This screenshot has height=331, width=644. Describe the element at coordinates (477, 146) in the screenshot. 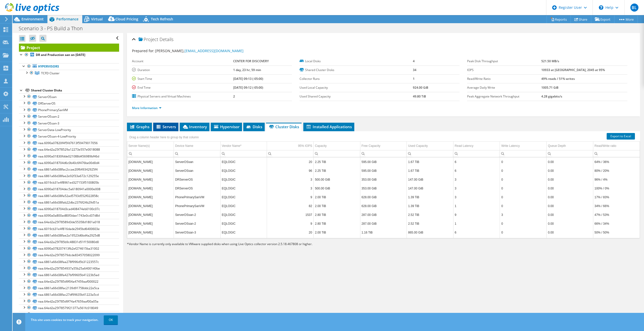

I see `td: Read Latency Column` at that location.